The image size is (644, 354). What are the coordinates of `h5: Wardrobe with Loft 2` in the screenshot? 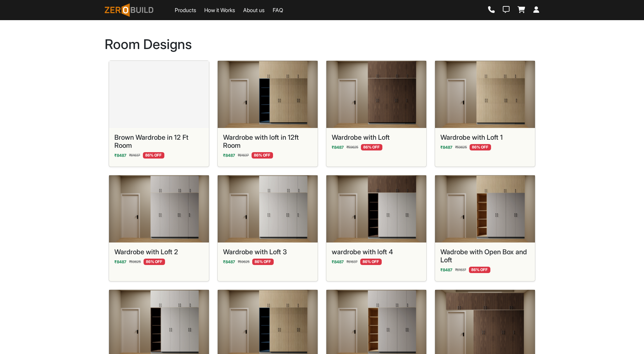 It's located at (159, 252).